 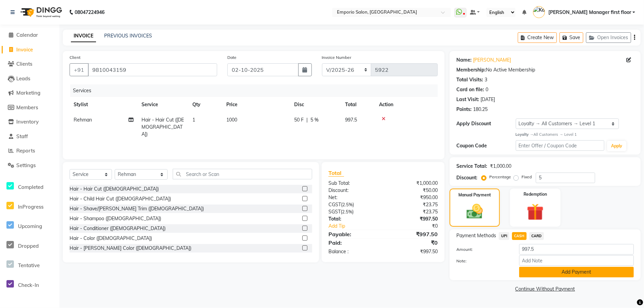 I want to click on div: Apply Discount, so click(x=486, y=123).